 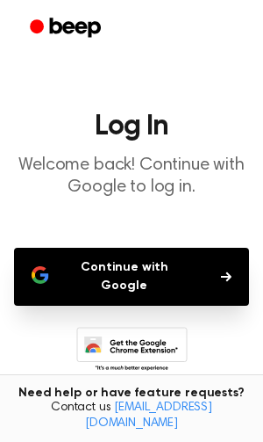 What do you see at coordinates (132, 126) in the screenshot?
I see `h1: Log In` at bounding box center [132, 126].